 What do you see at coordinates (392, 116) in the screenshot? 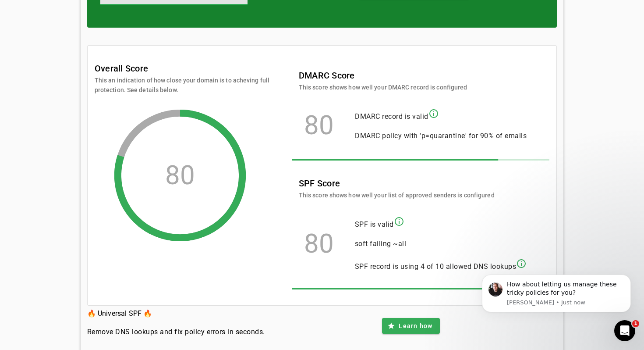
I see `span: DMARC record is valid` at bounding box center [392, 116].